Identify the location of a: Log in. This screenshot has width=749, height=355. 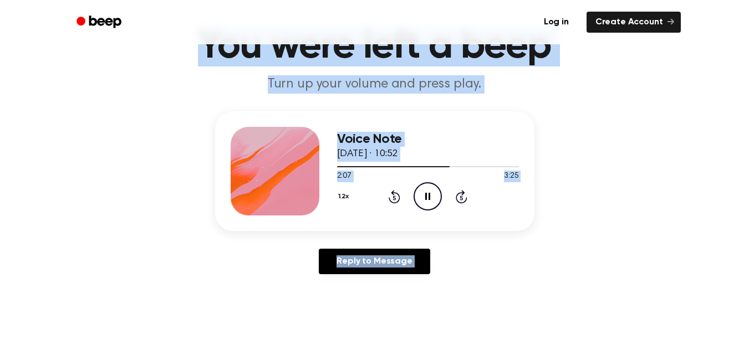
(556, 22).